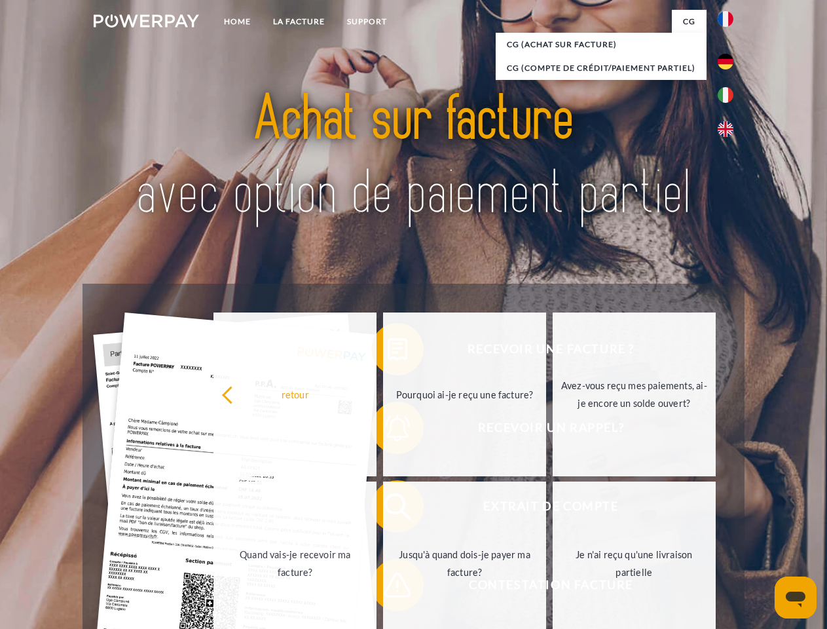 This screenshot has width=827, height=629. Describe the element at coordinates (725, 62) in the screenshot. I see `img: de` at that location.